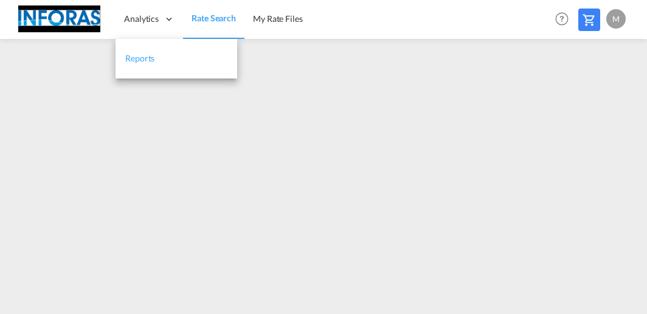 The image size is (647, 314). What do you see at coordinates (59, 19) in the screenshot?
I see `img: eff75c7098ee11eeb65dd1c63e392380.jpg` at bounding box center [59, 19].